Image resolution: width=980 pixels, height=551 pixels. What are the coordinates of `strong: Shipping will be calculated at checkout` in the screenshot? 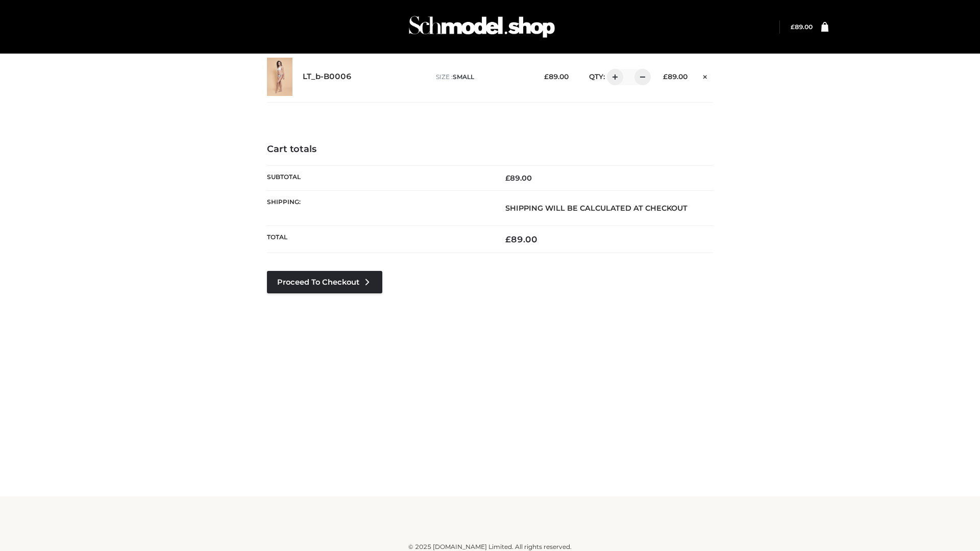 It's located at (596, 208).